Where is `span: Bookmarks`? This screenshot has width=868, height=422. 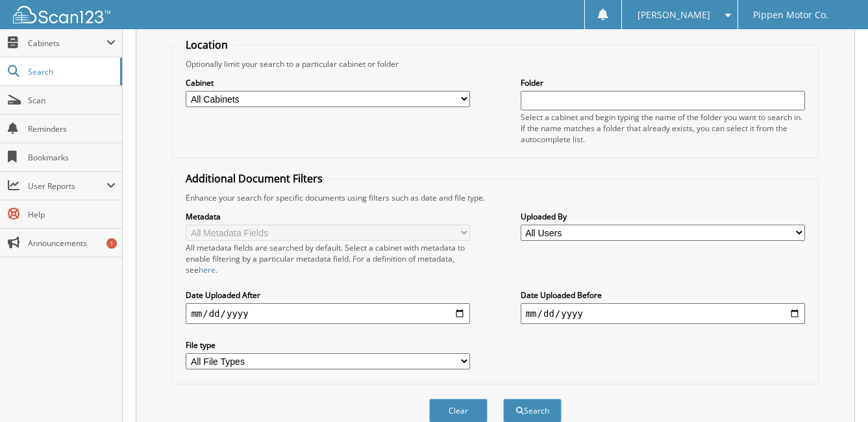 span: Bookmarks is located at coordinates (71, 158).